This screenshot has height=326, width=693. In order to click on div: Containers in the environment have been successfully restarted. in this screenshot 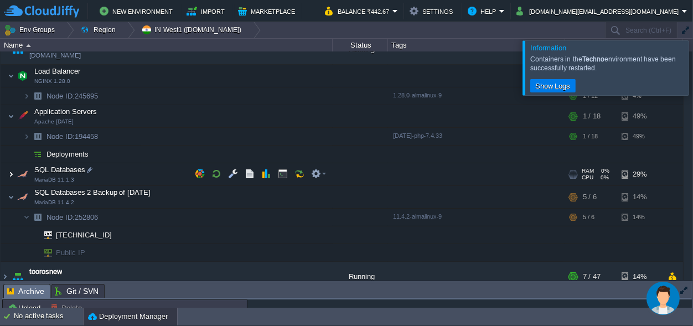, I will do `click(608, 64)`.